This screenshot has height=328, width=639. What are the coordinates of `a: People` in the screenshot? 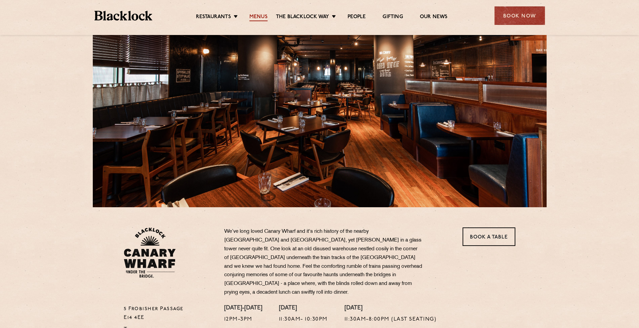 It's located at (357, 17).